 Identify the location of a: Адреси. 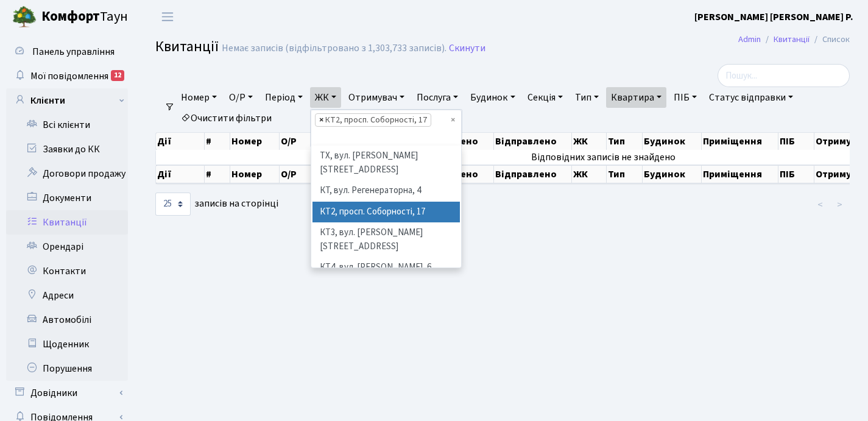
(67, 295).